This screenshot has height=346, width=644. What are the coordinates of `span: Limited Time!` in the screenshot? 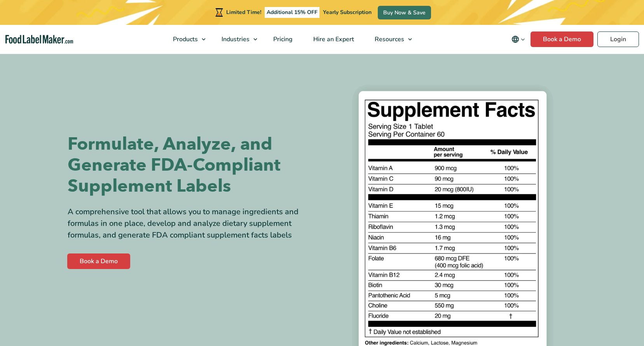 It's located at (244, 12).